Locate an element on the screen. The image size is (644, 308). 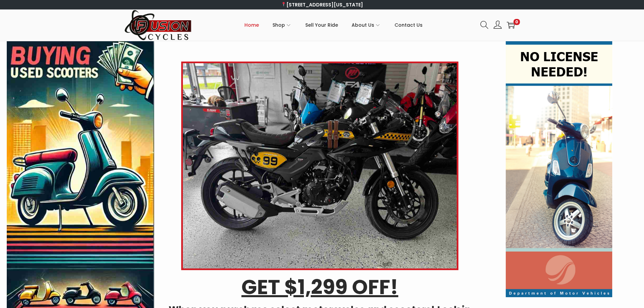
a: Shop is located at coordinates (282, 25).